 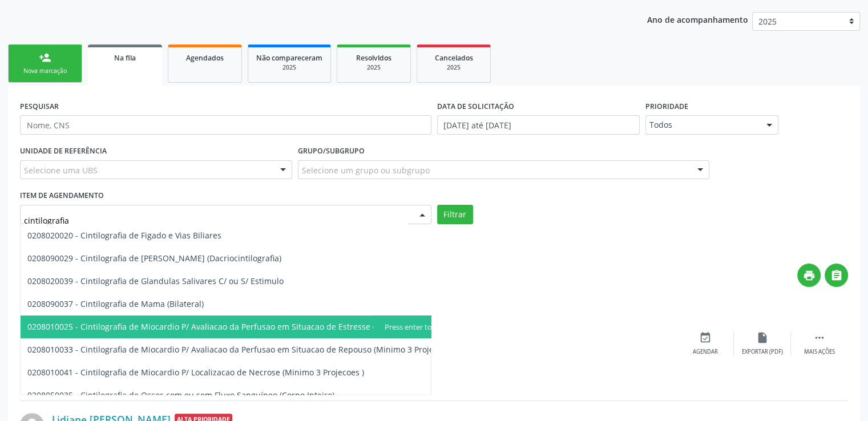 What do you see at coordinates (64, 151) in the screenshot?
I see `label: UNIDADE DE REFERÊNCIA` at bounding box center [64, 151].